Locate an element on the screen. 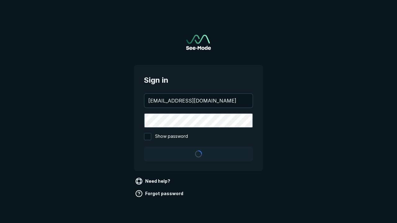  img: See-Mode Logo is located at coordinates (198, 42).